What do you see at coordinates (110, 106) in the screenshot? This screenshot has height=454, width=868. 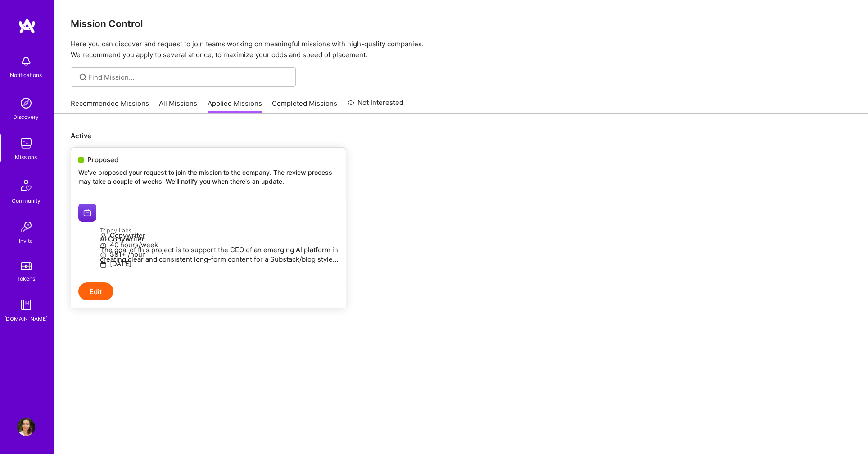 I see `a: Recommended Missions` at bounding box center [110, 106].